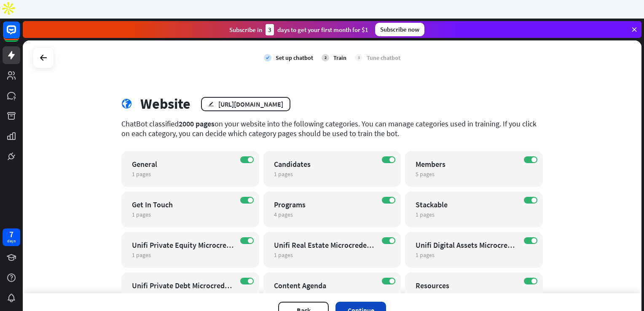 The image size is (644, 311). What do you see at coordinates (11, 238) in the screenshot?
I see `a: 7 days` at bounding box center [11, 238].